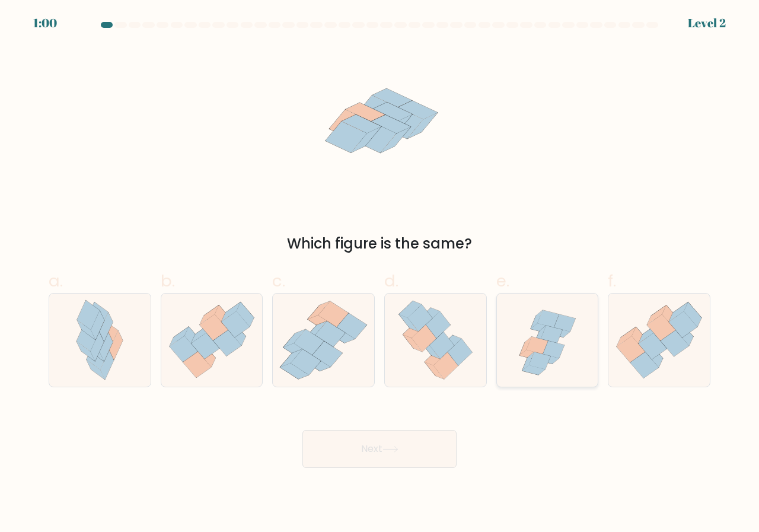  Describe the element at coordinates (279, 280) in the screenshot. I see `span: c.` at that location.